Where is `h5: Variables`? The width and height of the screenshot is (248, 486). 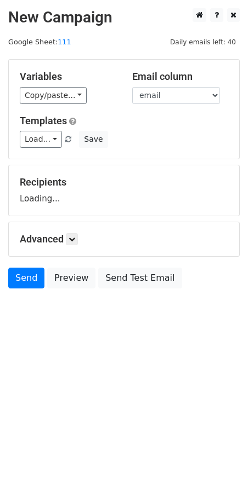
h5: Variables is located at coordinates (67, 77).